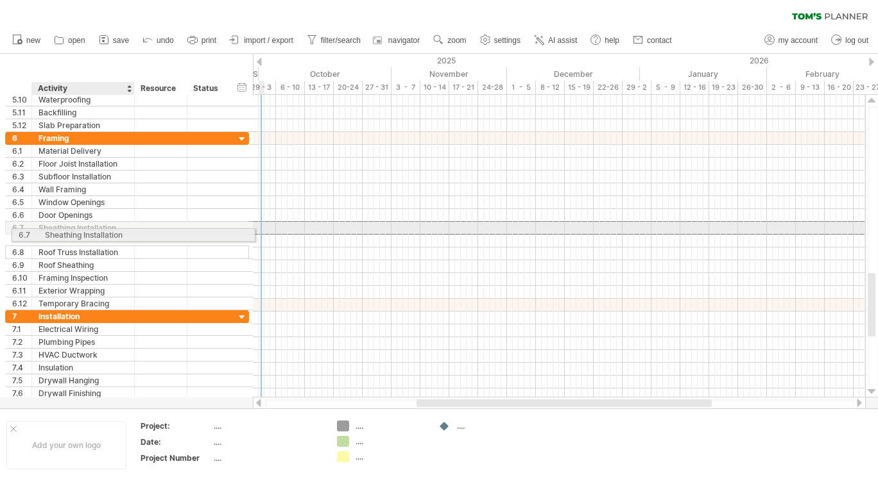 This screenshot has width=878, height=482. What do you see at coordinates (70, 40) in the screenshot?
I see `a: open` at bounding box center [70, 40].